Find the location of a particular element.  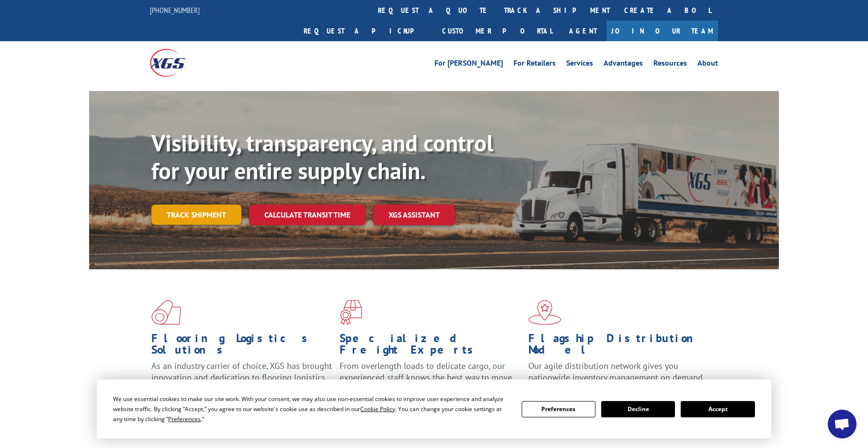

a: About is located at coordinates (707, 64).